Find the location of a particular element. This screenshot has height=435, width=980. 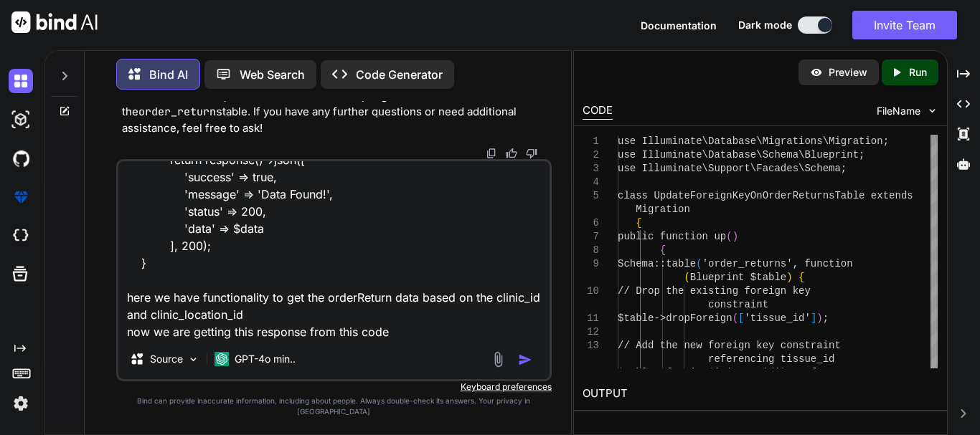

p: Code Generator is located at coordinates (399, 75).